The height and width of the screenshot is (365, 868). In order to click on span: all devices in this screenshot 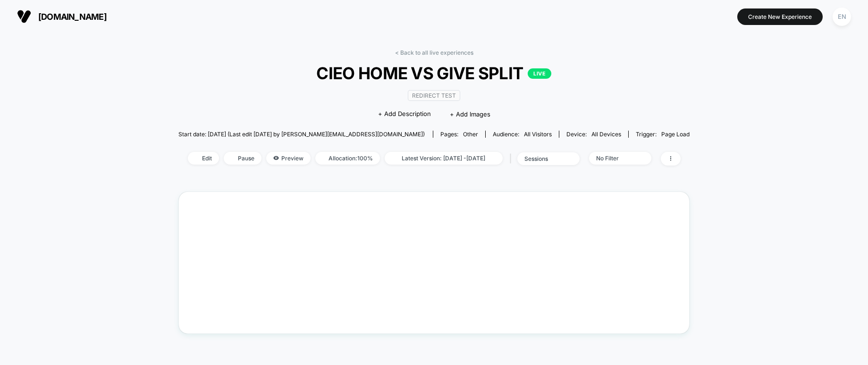, I will do `click(606, 134)`.